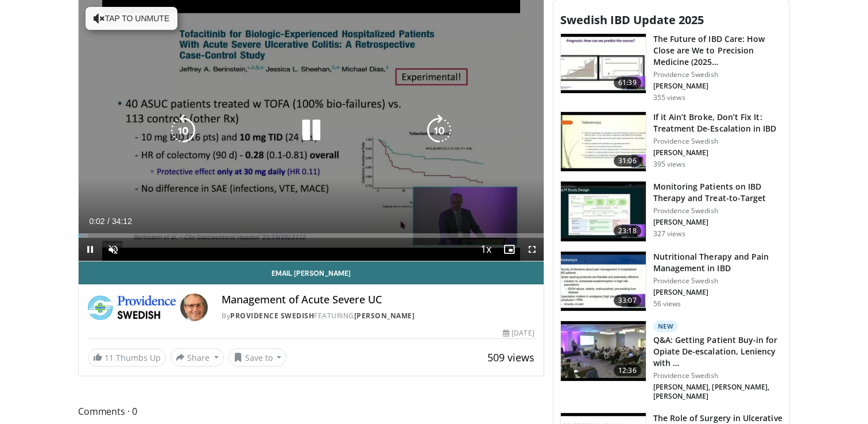 Image resolution: width=868 pixels, height=424 pixels. What do you see at coordinates (113, 249) in the screenshot?
I see `button: Unmute` at bounding box center [113, 249].